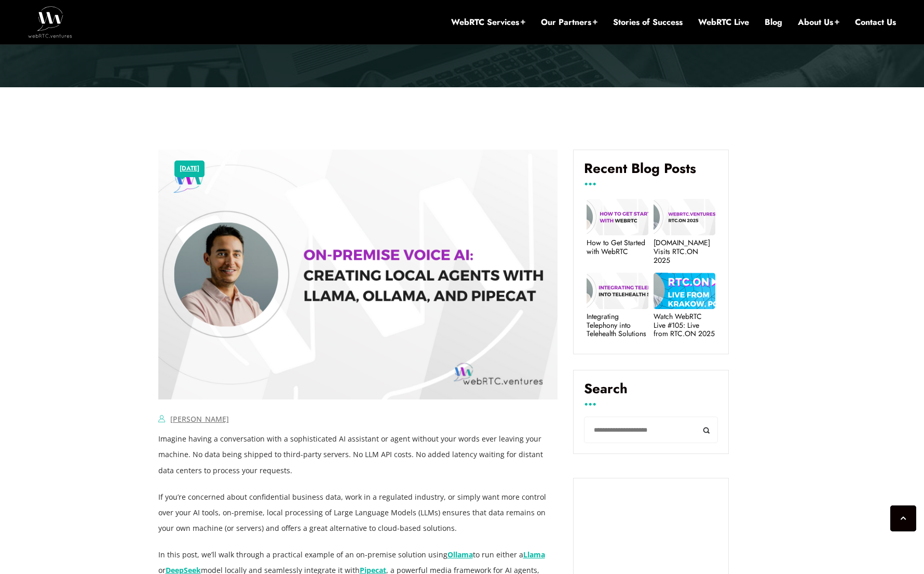 The height and width of the screenshot is (574, 924). I want to click on a: Watch WebRTC Live #105: Live from RTC.ON 2025, so click(684, 325).